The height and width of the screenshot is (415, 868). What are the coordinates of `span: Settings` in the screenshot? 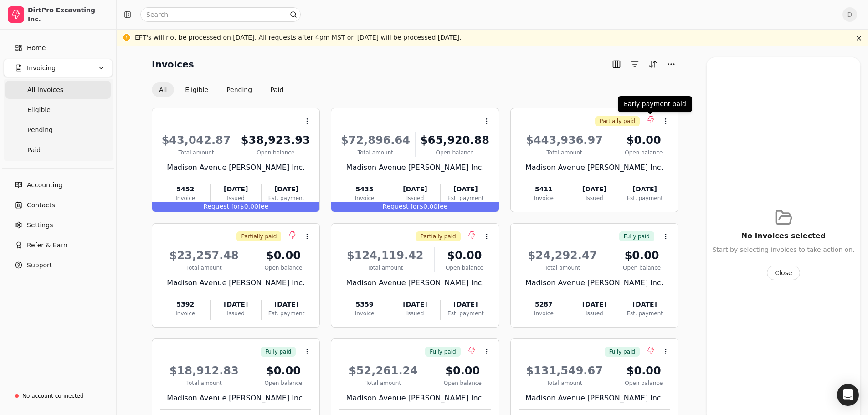 It's located at (40, 225).